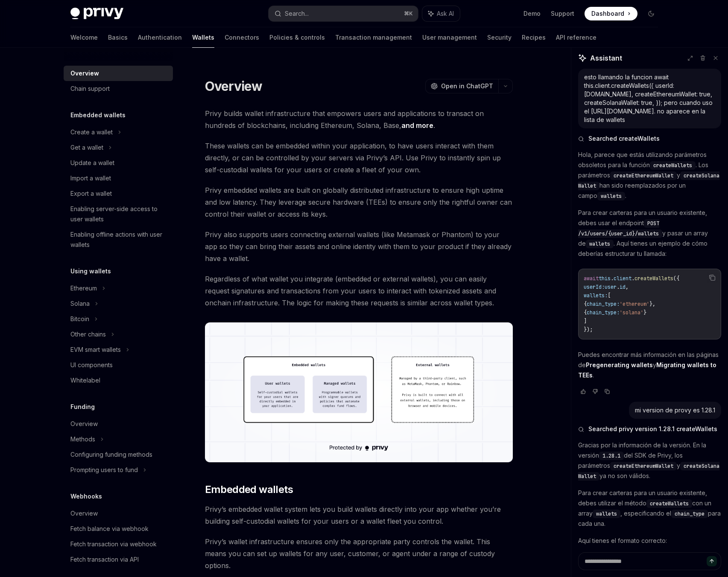 This screenshot has width=728, height=577. What do you see at coordinates (649, 471) in the screenshot?
I see `span: createSolanaWallet` at bounding box center [649, 471].